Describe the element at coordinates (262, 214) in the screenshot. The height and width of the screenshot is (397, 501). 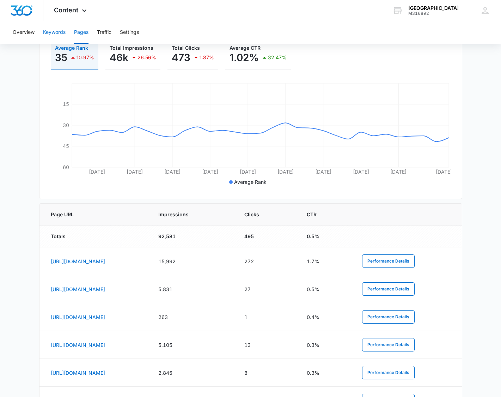
I see `span: Clicks` at that location.